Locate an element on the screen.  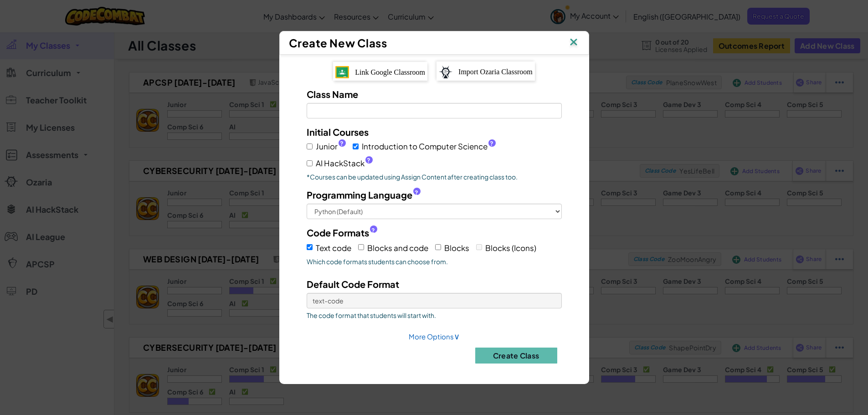
span: Import Ozaria Classroom is located at coordinates (495, 71).